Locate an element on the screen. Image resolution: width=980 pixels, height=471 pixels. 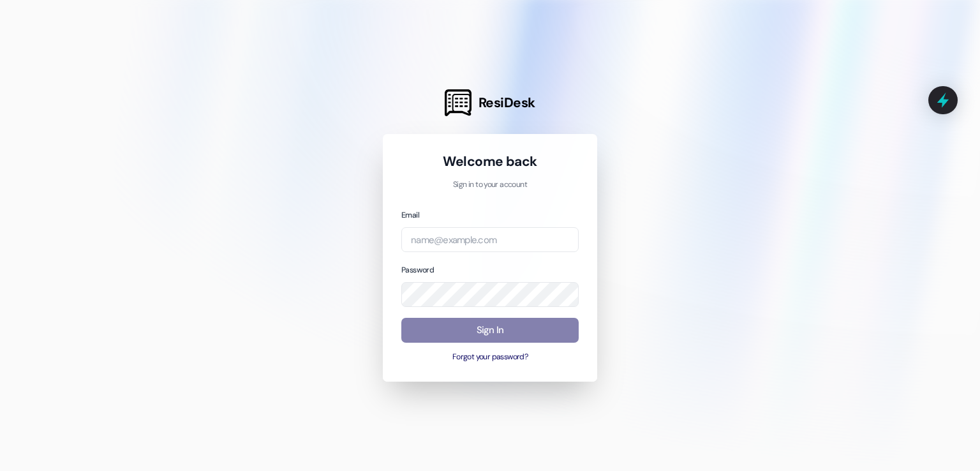
label: Password is located at coordinates (417, 270).